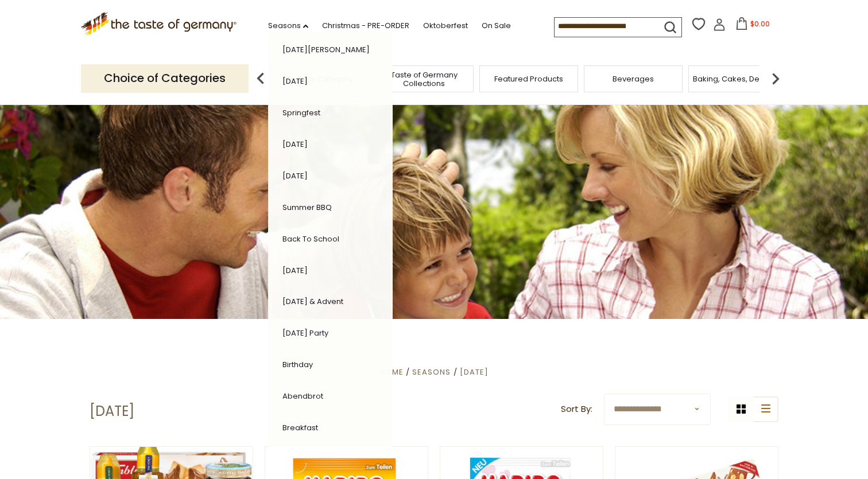  I want to click on img: previous arrow, so click(261, 78).